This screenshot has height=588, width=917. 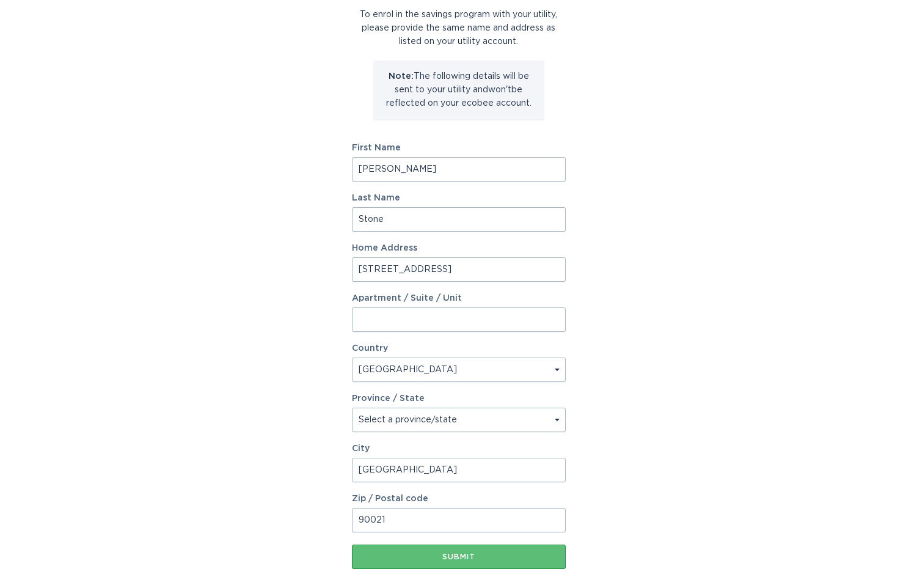 I want to click on strong: Note:, so click(x=401, y=76).